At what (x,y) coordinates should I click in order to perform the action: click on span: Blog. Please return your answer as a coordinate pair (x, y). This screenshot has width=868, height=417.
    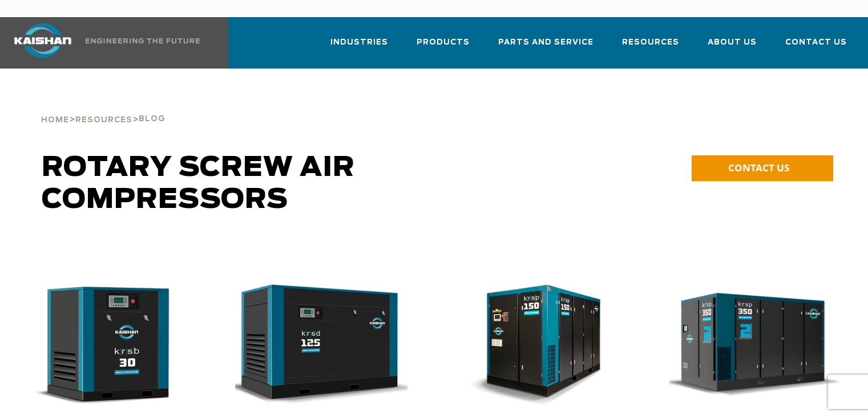
    Looking at the image, I should click on (152, 118).